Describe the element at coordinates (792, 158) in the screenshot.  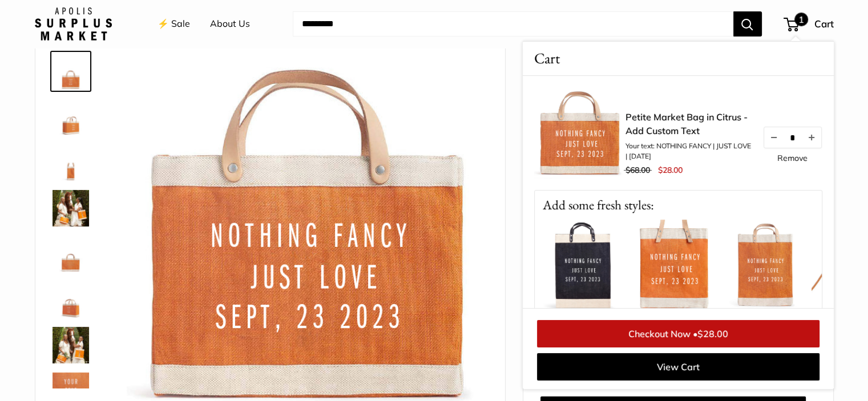
I see `a: Remove` at that location.